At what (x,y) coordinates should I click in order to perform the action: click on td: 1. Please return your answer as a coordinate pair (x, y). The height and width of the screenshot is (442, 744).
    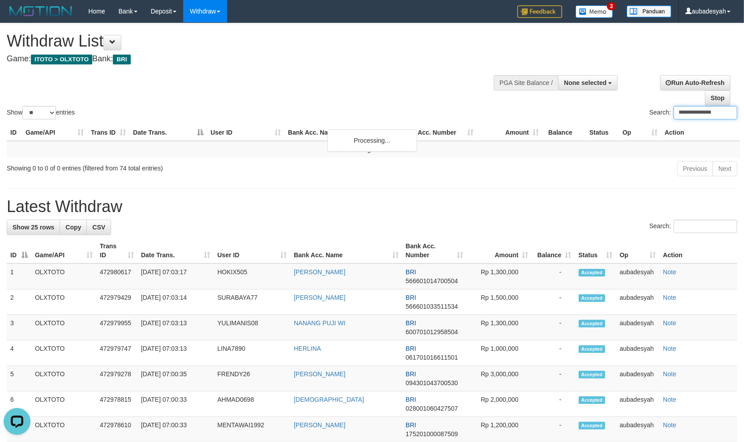
    Looking at the image, I should click on (19, 277).